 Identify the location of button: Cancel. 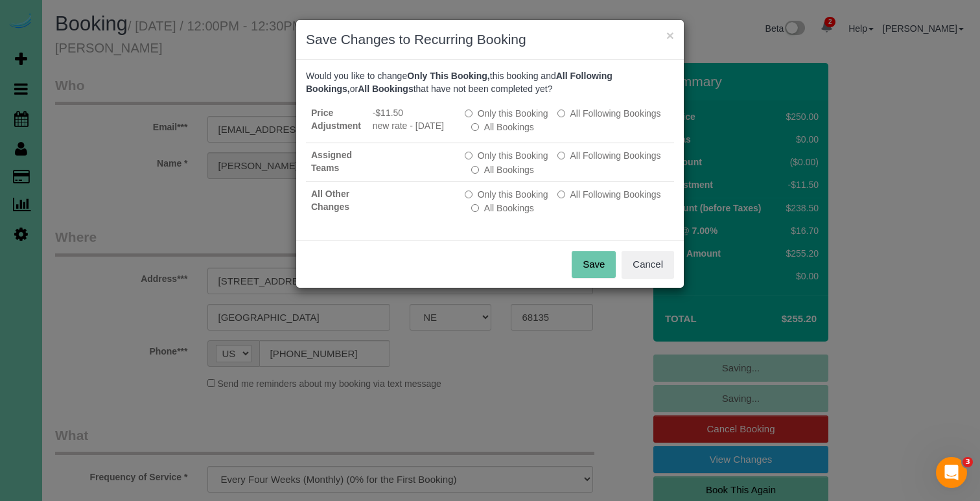
(647, 264).